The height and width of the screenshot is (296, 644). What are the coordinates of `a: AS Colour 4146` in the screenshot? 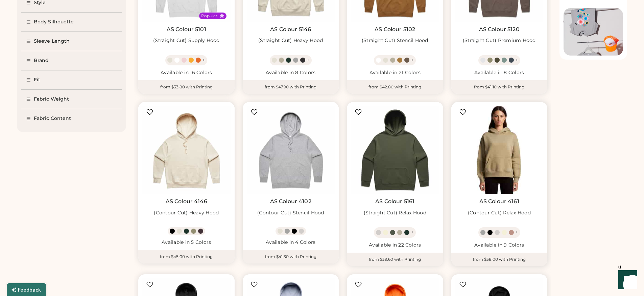 It's located at (187, 202).